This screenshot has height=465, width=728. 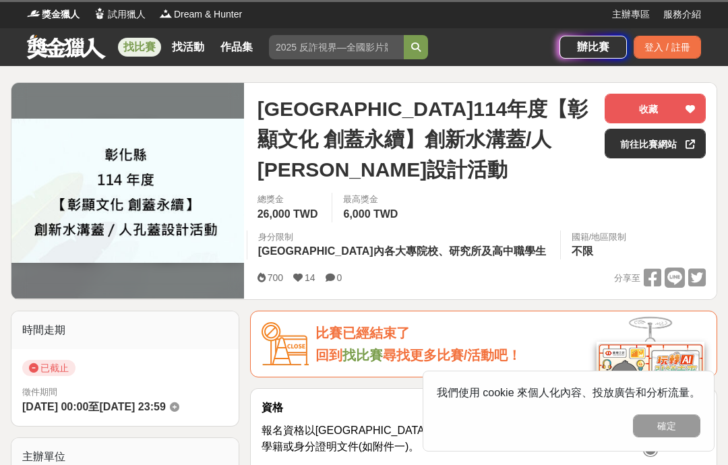 What do you see at coordinates (127, 190) in the screenshot?
I see `img: Cover Image` at bounding box center [127, 190].